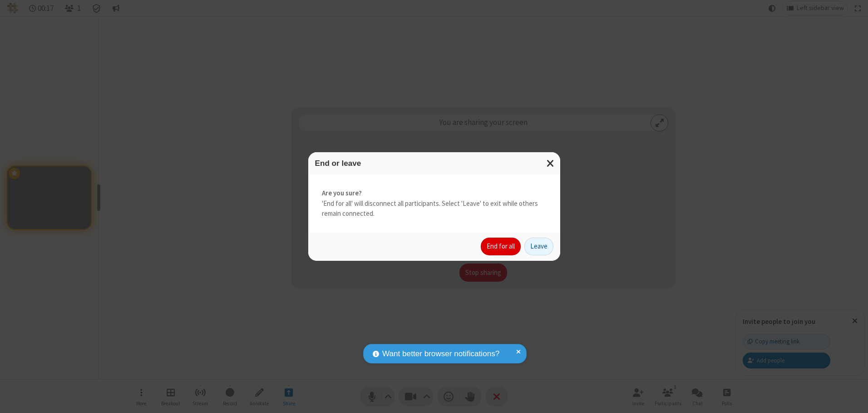 This screenshot has width=868, height=413. Describe the element at coordinates (434, 193) in the screenshot. I see `strong: Are you sure?` at that location.